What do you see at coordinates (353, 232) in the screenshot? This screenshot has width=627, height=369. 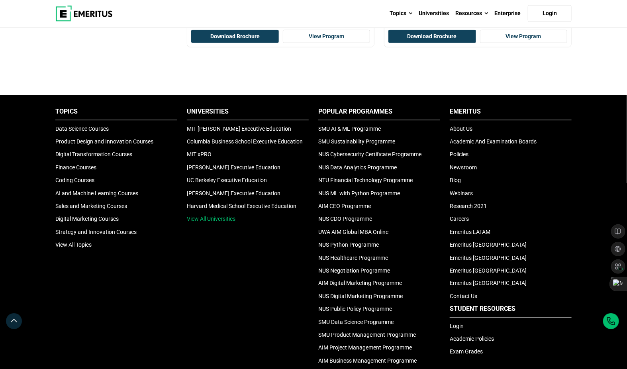 I see `a: UWA AIM Global MBA Online` at bounding box center [353, 232].